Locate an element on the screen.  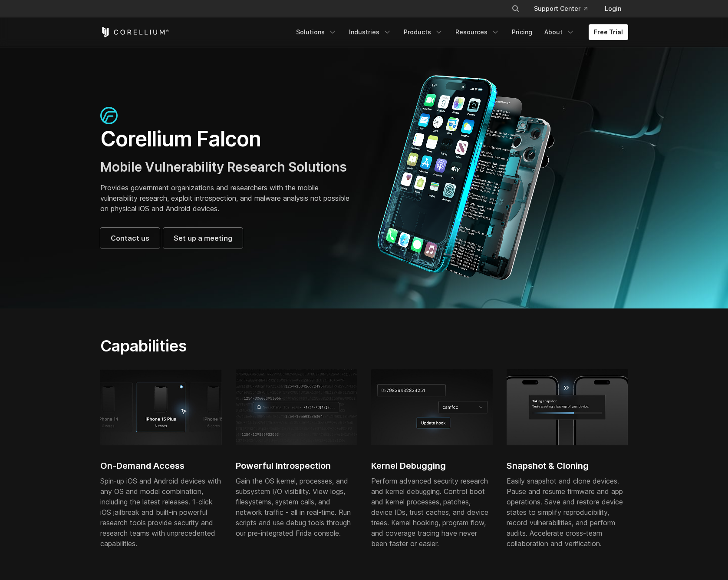
h2: Kernel Debugging is located at coordinates (432, 466).